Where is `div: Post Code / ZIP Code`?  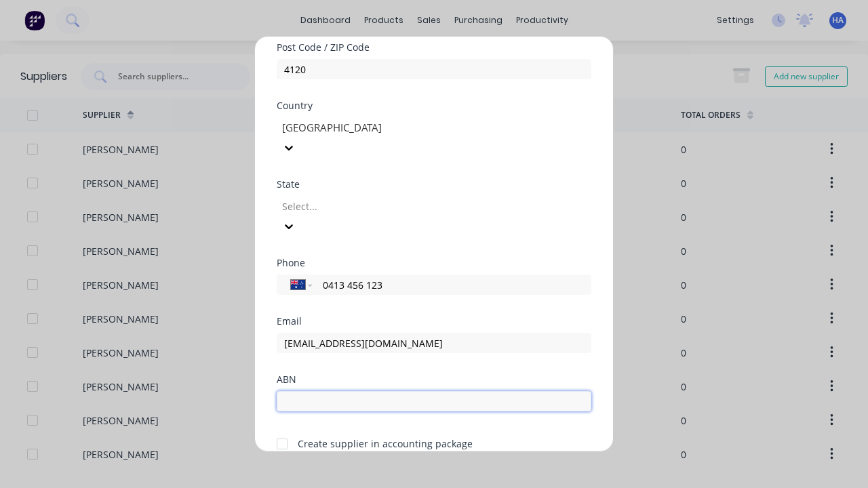 div: Post Code / ZIP Code is located at coordinates (434, 47).